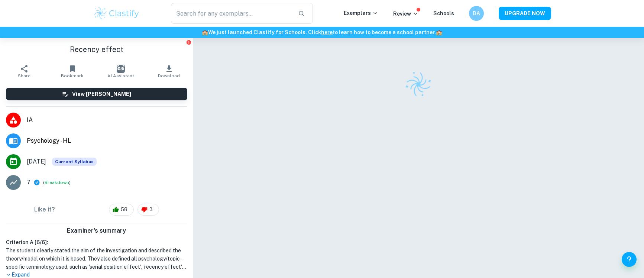 Image resolution: width=644 pixels, height=278 pixels. I want to click on span: Share, so click(24, 76).